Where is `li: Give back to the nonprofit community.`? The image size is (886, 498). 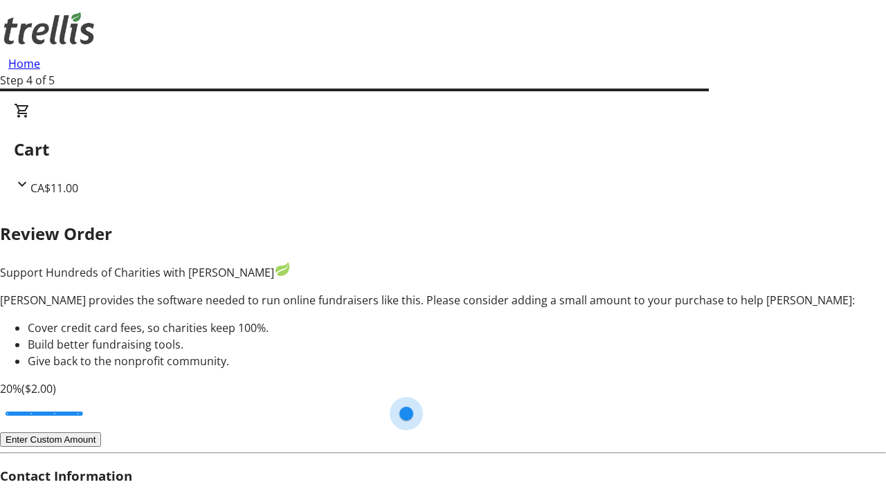
li: Give back to the nonprofit community. is located at coordinates (457, 361).